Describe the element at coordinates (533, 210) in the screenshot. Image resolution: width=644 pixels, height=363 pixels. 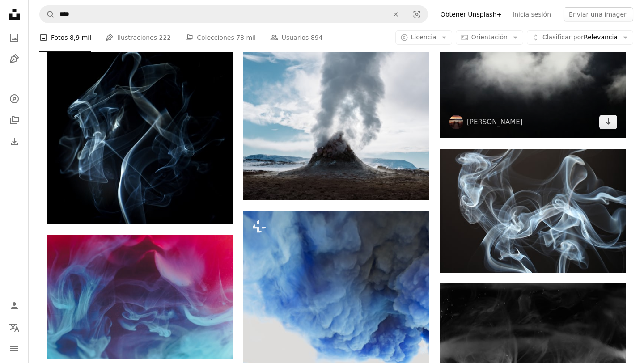
I see `img: the smoke is blowing in the air on a black background` at that location.